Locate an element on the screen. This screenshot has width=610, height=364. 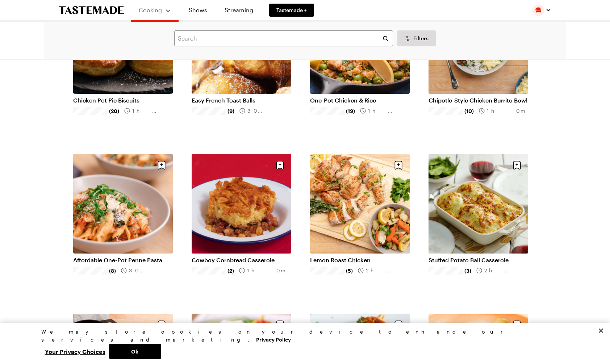
a: More information about your privacy, opens in a new tab is located at coordinates (273, 339).